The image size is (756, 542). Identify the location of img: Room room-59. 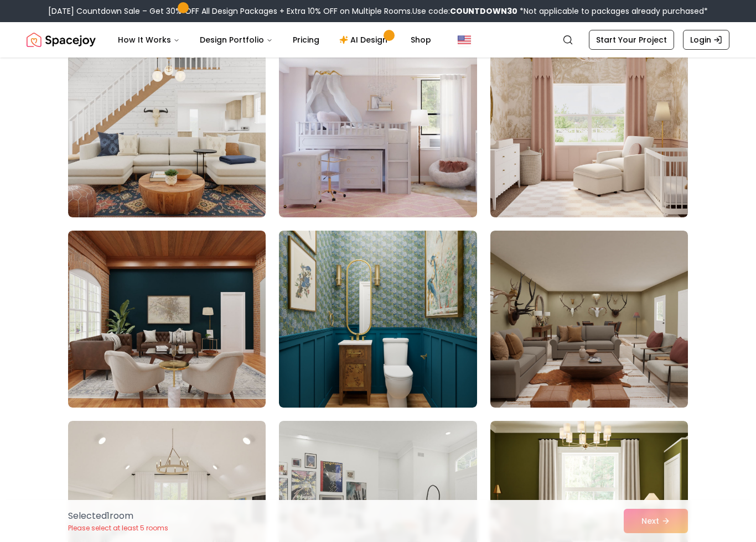
(378, 129).